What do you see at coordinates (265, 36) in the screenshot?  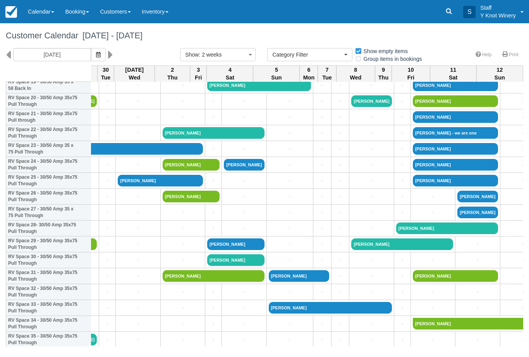 I see `h1: Customer Calendar` at bounding box center [265, 36].